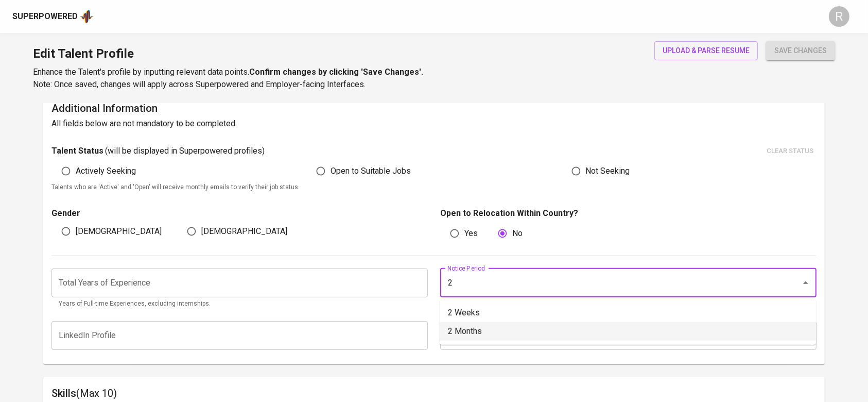 Image resolution: width=868 pixels, height=402 pixels. Describe the element at coordinates (627, 331) in the screenshot. I see `li: 2 Months` at that location.